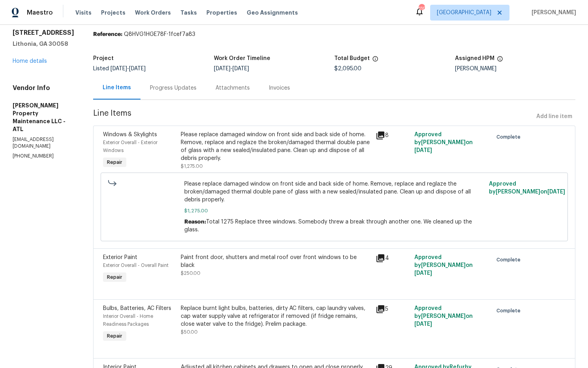  What do you see at coordinates (422, 9) in the screenshot?
I see `div: 110` at bounding box center [422, 9].